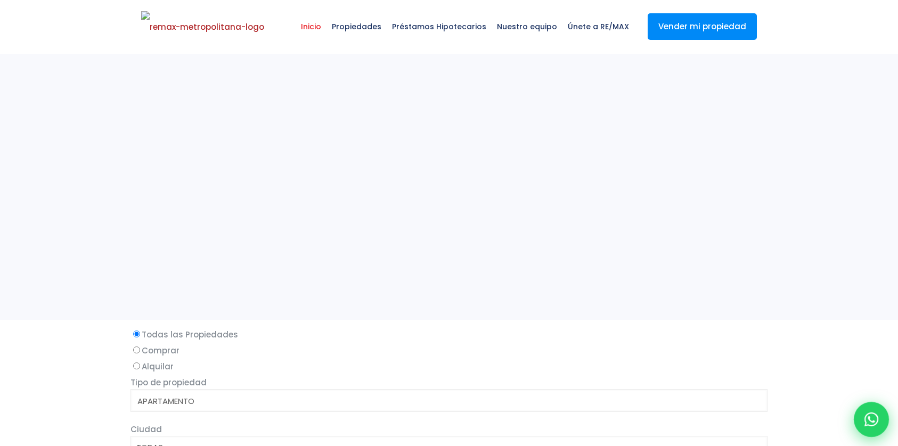 The image size is (898, 446). What do you see at coordinates (445, 414) in the screenshot?
I see `option: CASA` at bounding box center [445, 414].